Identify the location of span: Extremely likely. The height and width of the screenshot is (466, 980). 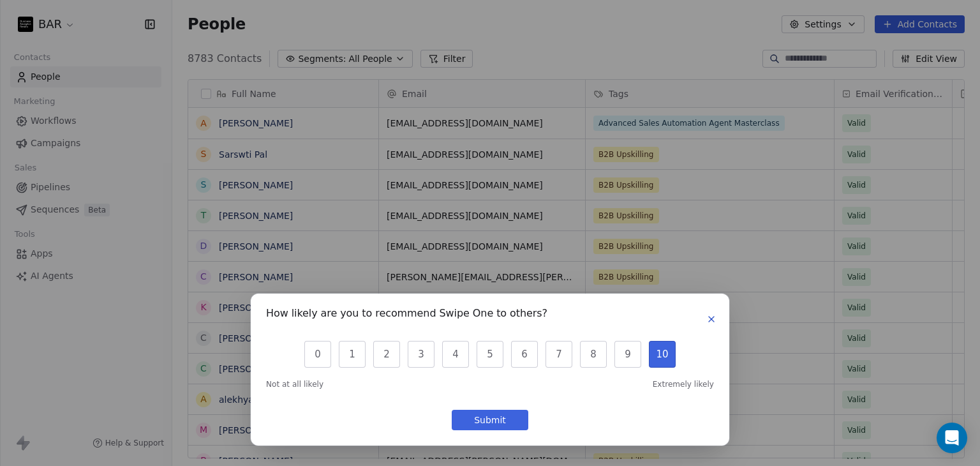
(684, 385).